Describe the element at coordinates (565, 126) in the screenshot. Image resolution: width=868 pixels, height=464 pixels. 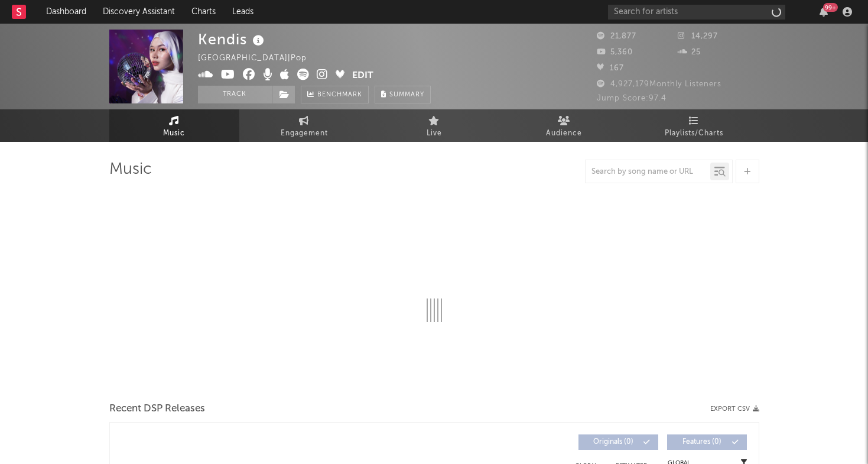
I see `a: Audience` at that location.